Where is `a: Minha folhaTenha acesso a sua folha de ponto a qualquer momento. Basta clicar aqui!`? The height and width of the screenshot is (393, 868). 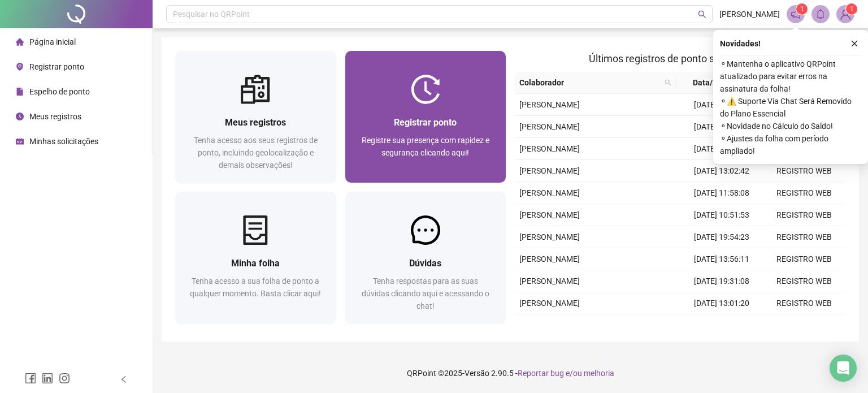
a: Minha folhaTenha acesso a sua folha de ponto a qualquer momento. Basta clicar aqui! is located at coordinates (256, 257).